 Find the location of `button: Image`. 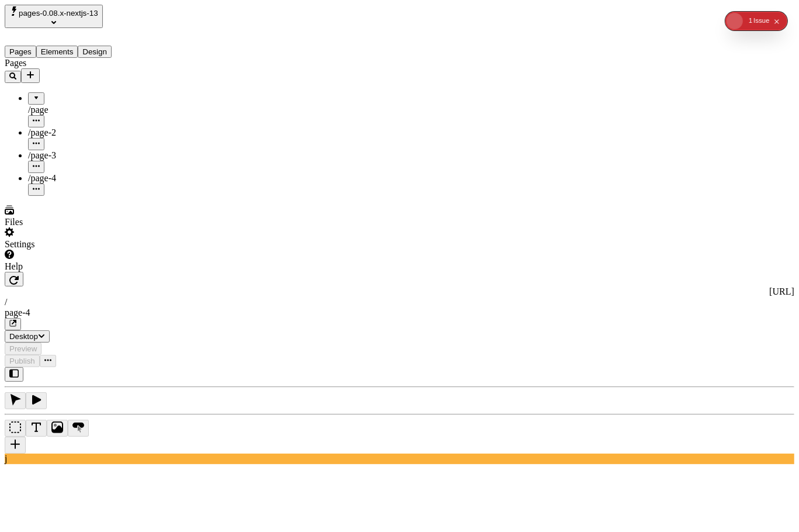

button: Image is located at coordinates (57, 428).